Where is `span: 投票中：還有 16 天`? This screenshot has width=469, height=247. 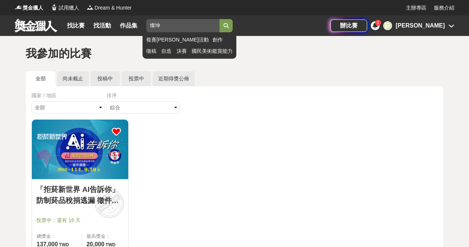
span: 投票中：還有 16 天 is located at coordinates (80, 220).